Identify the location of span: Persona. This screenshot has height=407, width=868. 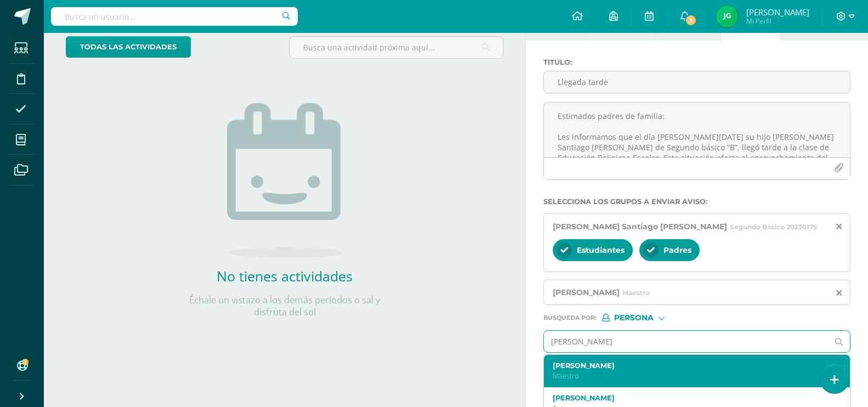
(634, 317).